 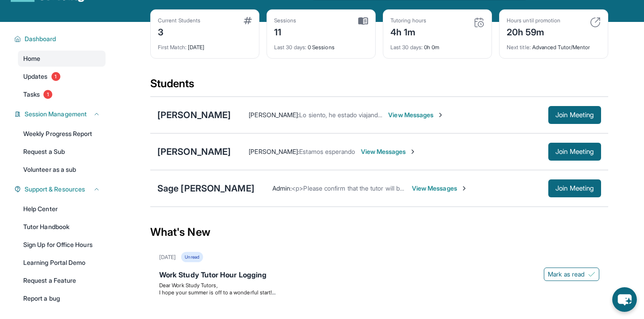 I want to click on div: What's New, so click(x=379, y=232).